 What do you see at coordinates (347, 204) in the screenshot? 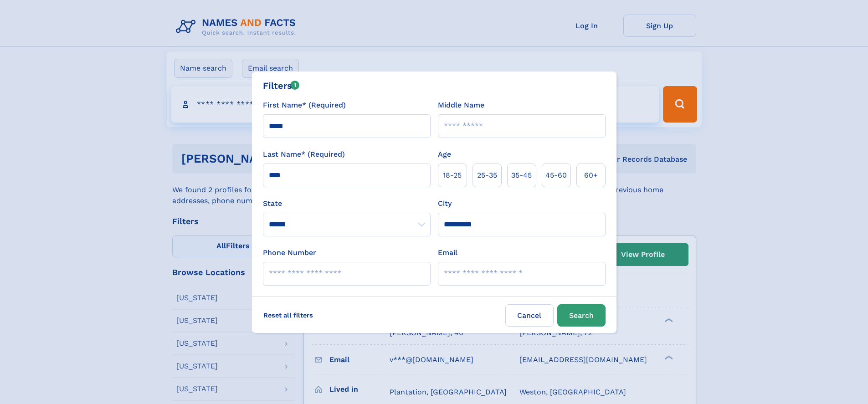
I see `label: State` at bounding box center [347, 204].